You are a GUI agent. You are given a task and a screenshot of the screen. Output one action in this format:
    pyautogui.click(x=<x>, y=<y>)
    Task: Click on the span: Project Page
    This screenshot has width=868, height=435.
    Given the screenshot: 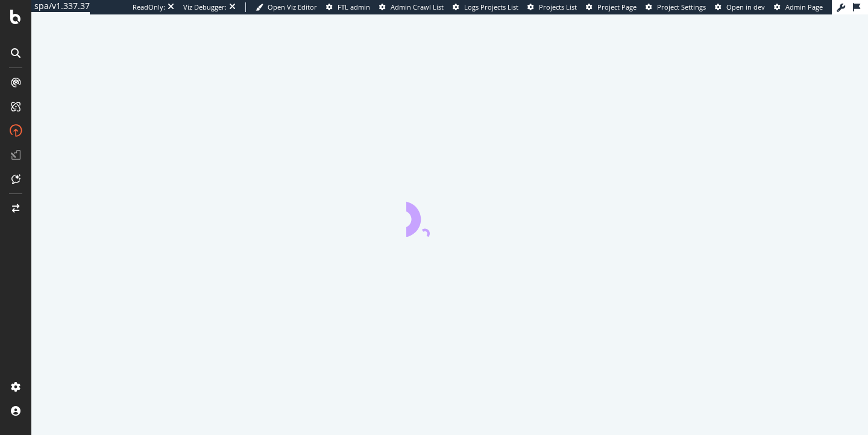 What is the action you would take?
    pyautogui.click(x=617, y=7)
    